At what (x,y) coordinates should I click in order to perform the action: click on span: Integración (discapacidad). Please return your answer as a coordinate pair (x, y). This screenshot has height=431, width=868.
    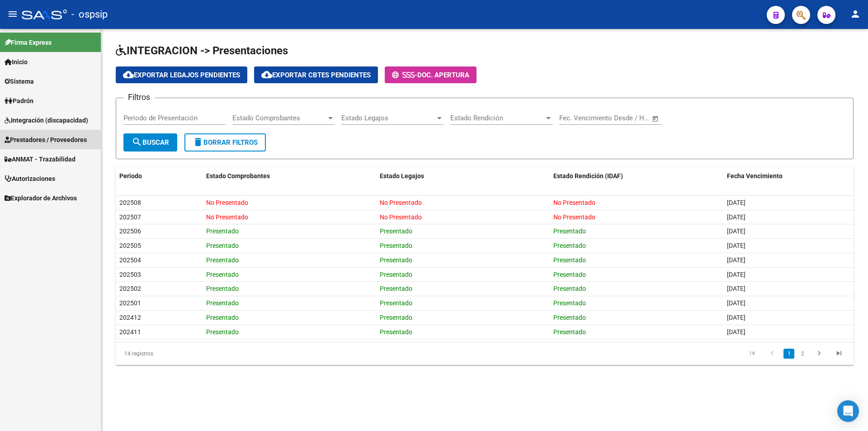
    Looking at the image, I should click on (46, 120).